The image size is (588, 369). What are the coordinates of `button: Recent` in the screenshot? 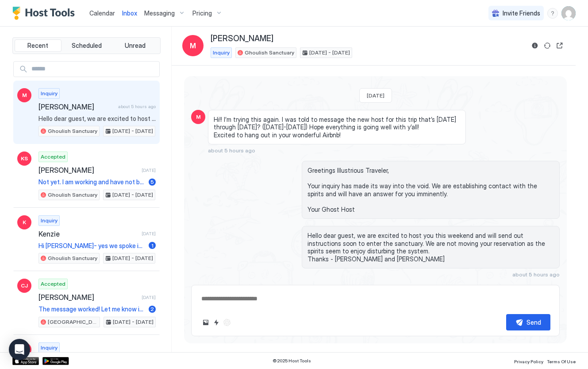 It's located at (38, 46).